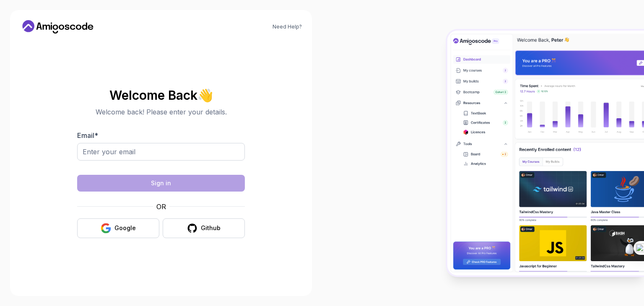 The width and height of the screenshot is (644, 306). What do you see at coordinates (161, 206) in the screenshot?
I see `p: OR` at bounding box center [161, 206].